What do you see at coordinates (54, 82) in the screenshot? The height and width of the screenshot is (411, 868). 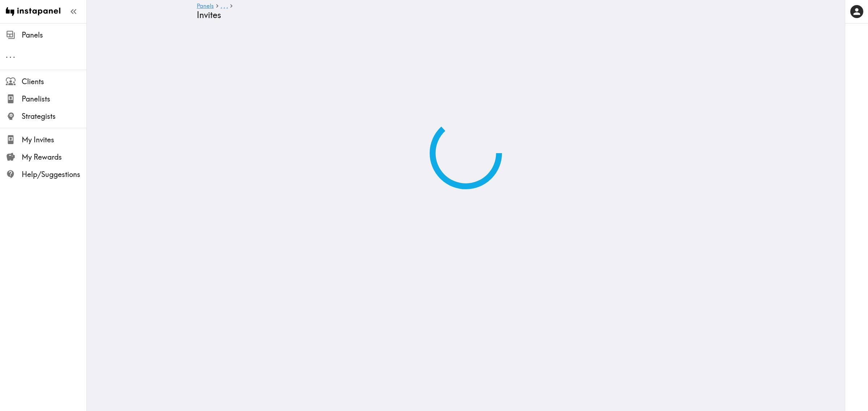 I see `span: Clients` at bounding box center [54, 82].